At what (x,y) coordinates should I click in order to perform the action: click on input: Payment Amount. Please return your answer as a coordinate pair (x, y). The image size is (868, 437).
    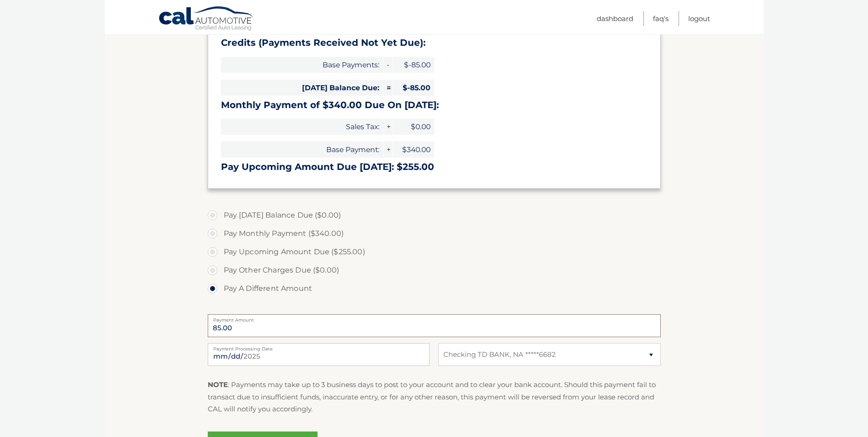
    Looking at the image, I should click on (434, 326).